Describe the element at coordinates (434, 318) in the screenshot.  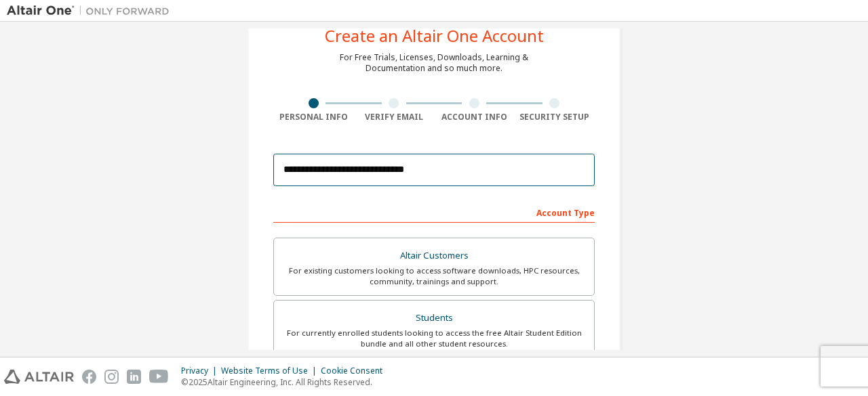
I see `div: Students` at that location.